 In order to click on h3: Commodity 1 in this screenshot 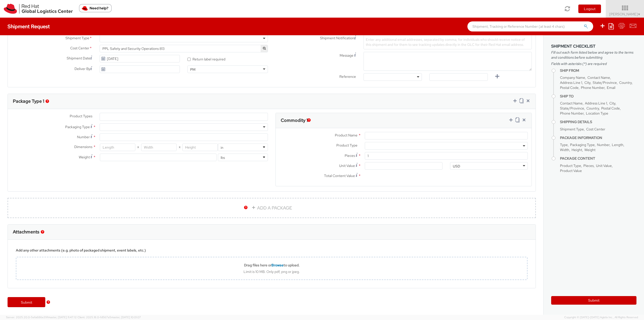, I will do `click(294, 121)`.